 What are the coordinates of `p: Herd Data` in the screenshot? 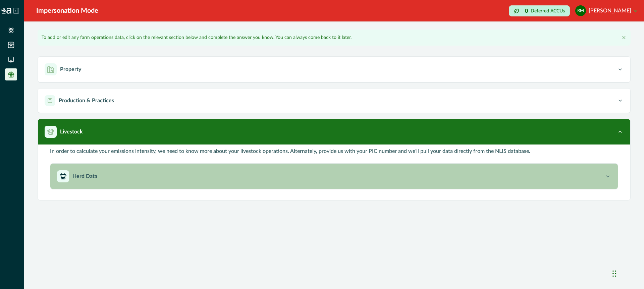 It's located at (85, 176).